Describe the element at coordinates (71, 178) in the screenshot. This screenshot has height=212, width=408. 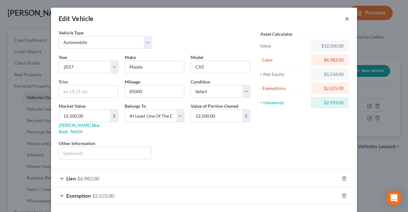
I see `span: Lien` at that location.